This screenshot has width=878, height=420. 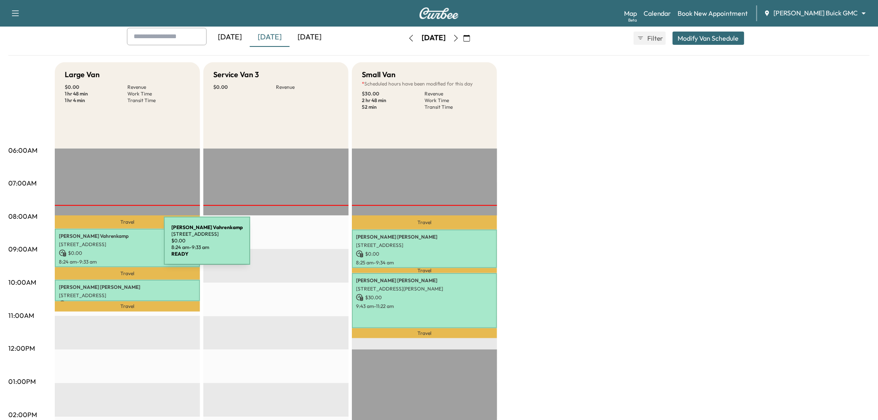 I want to click on p: 06:00AM, so click(x=23, y=150).